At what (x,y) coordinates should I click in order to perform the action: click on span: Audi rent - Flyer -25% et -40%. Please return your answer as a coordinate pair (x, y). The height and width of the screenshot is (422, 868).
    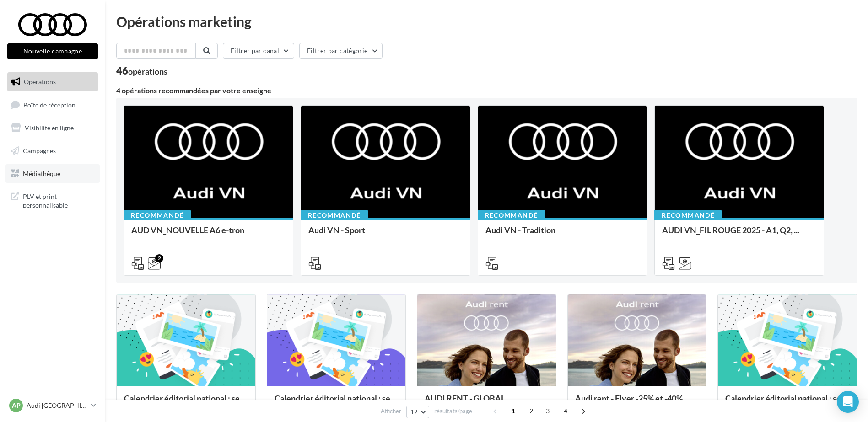
    Looking at the image, I should click on (628, 398).